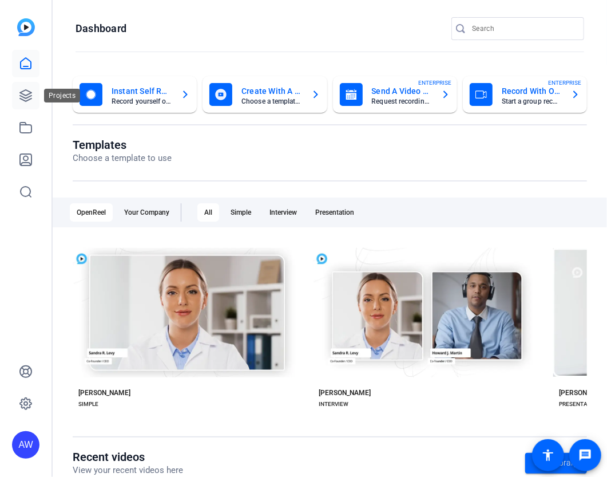  What do you see at coordinates (271, 91) in the screenshot?
I see `mat-card-title: Create With A Template` at bounding box center [271, 91].